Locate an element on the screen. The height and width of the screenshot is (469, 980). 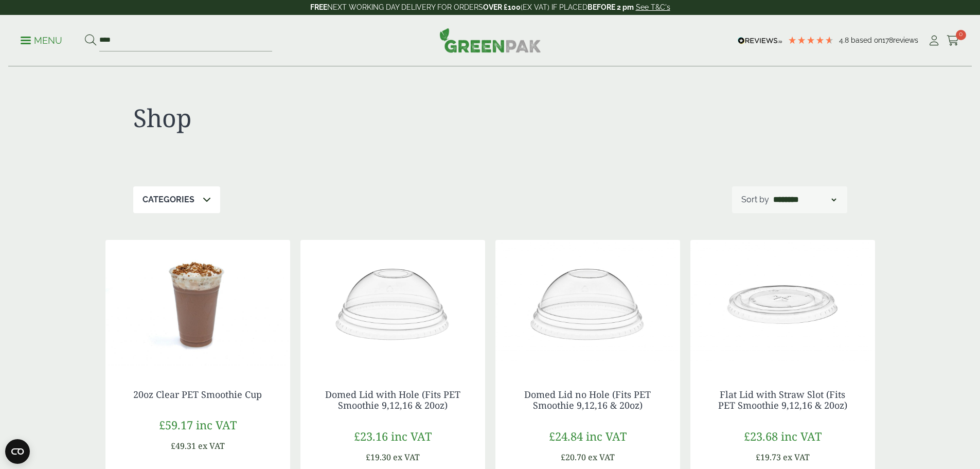
span: £19.30 is located at coordinates (378, 457).